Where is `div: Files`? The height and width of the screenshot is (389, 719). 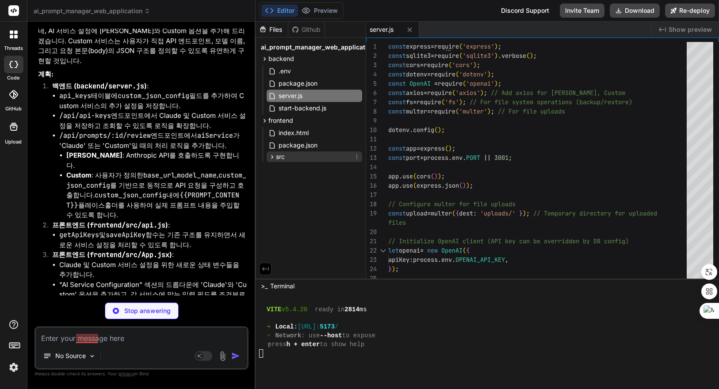 div: Files is located at coordinates (271, 30).